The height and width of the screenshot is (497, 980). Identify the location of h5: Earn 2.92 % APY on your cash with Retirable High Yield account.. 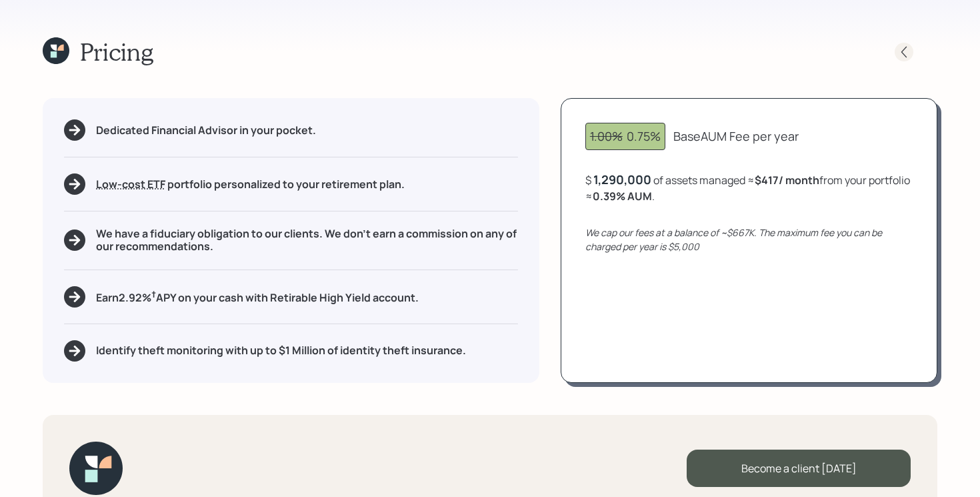
(257, 296).